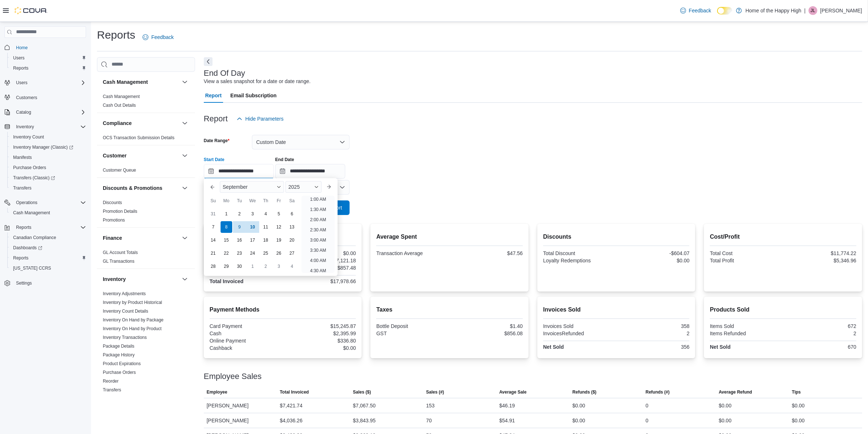 This screenshot has width=868, height=434. Describe the element at coordinates (292, 227) in the screenshot. I see `div: day-13` at that location.